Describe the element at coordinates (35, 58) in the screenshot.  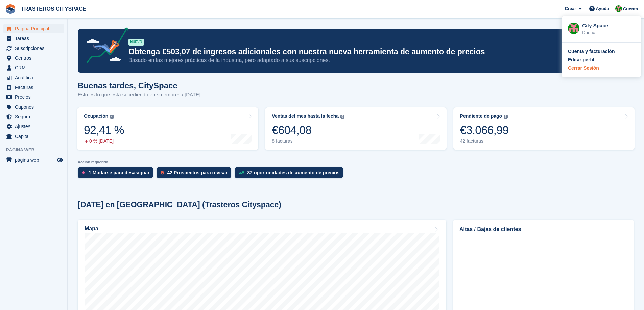
I see `span: Centros` at that location.